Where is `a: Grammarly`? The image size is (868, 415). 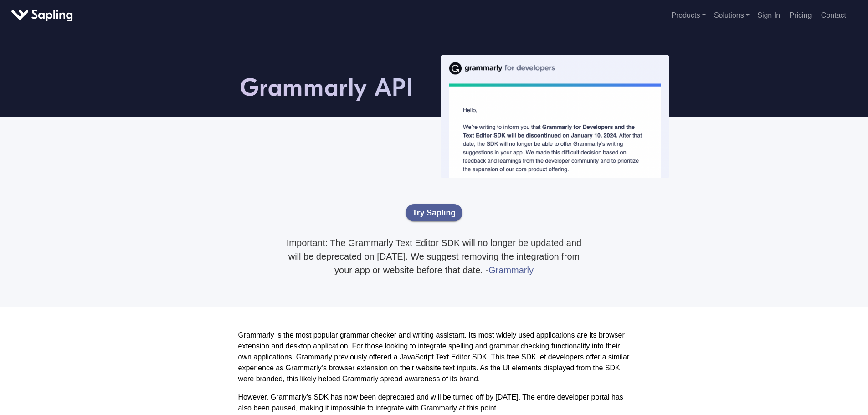
a: Grammarly is located at coordinates (511, 270).